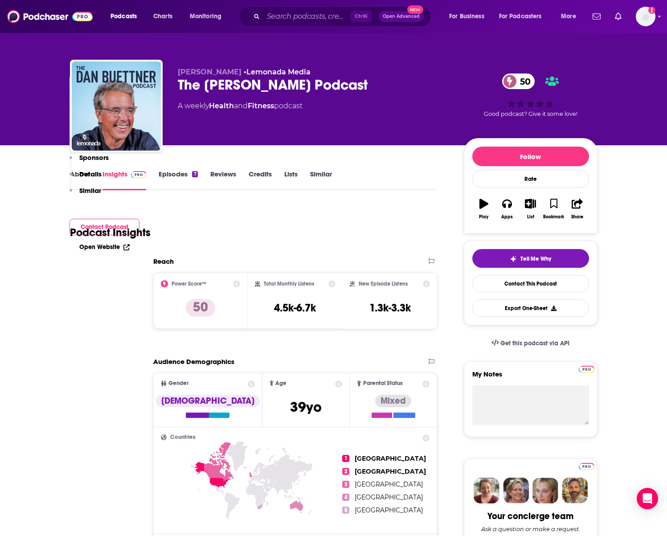 This screenshot has height=536, width=667. I want to click on img: Barbara Profile, so click(516, 491).